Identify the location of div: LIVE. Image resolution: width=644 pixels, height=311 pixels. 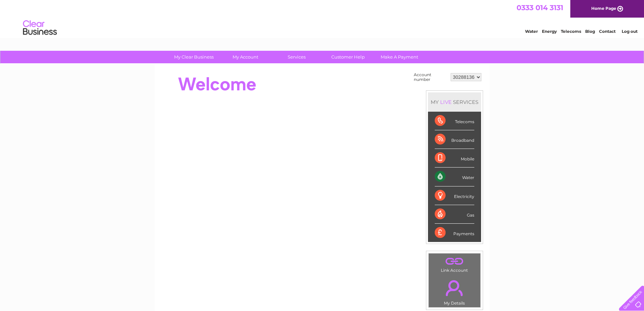
(446, 102).